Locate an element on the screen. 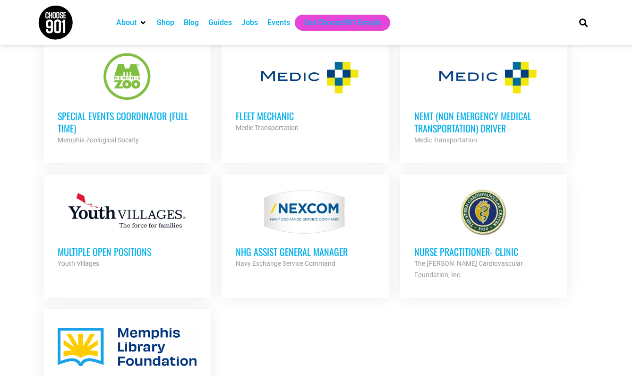 This screenshot has width=633, height=376. strong: Navy Exchange Service Command is located at coordinates (285, 263).